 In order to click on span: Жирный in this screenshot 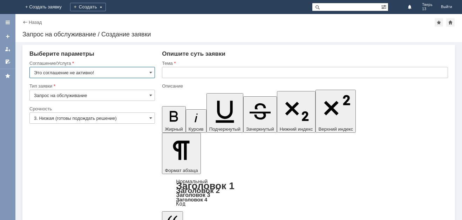, I will do `click(174, 129)`.